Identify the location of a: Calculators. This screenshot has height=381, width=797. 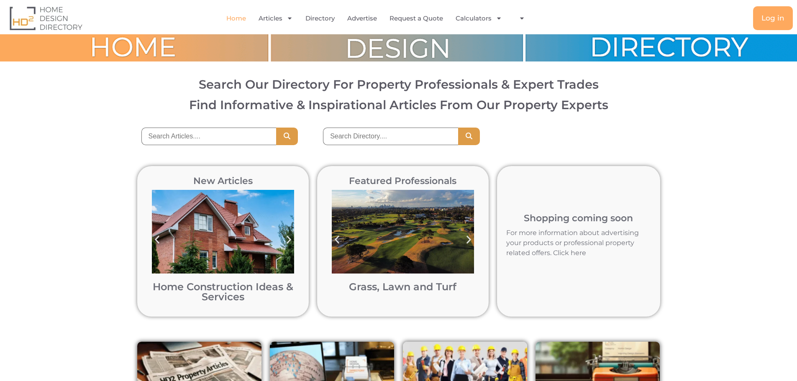
(478, 18).